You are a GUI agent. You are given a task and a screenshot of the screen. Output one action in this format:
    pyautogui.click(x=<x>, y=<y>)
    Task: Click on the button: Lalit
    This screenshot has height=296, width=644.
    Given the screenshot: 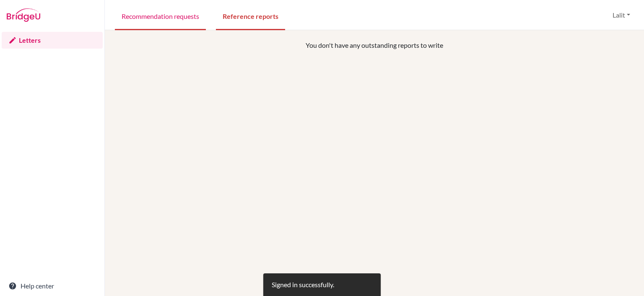 What is the action you would take?
    pyautogui.click(x=621, y=15)
    